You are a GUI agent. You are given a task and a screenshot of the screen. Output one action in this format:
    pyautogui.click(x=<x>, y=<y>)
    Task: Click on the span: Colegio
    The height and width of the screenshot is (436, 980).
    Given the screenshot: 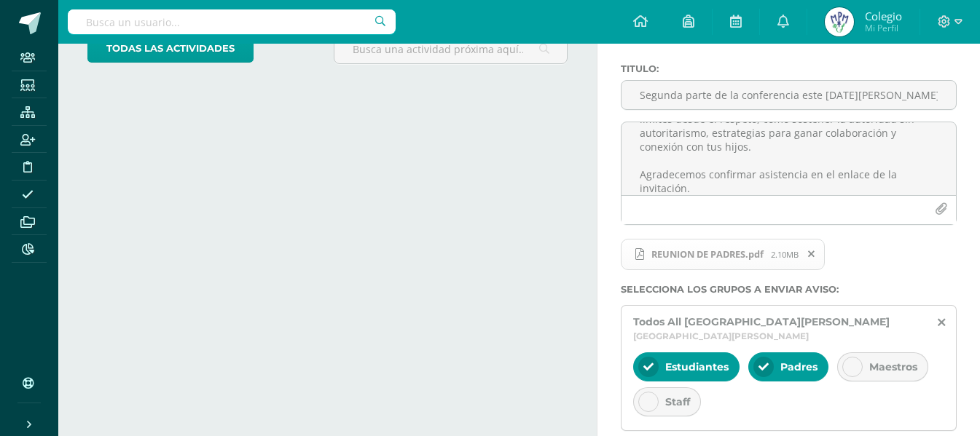 What is the action you would take?
    pyautogui.click(x=883, y=16)
    